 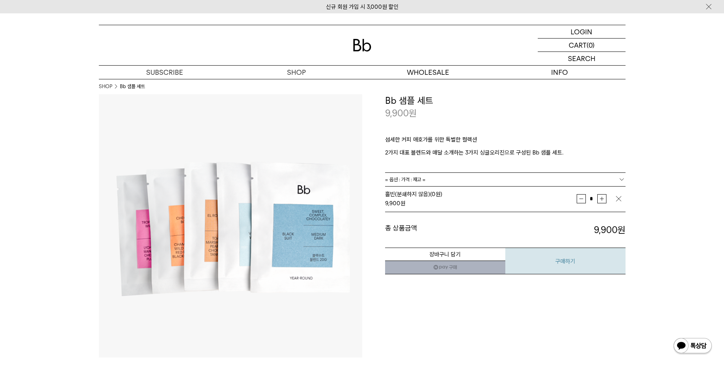 What do you see at coordinates (428, 72) in the screenshot?
I see `p: WHOLESALE` at bounding box center [428, 72].